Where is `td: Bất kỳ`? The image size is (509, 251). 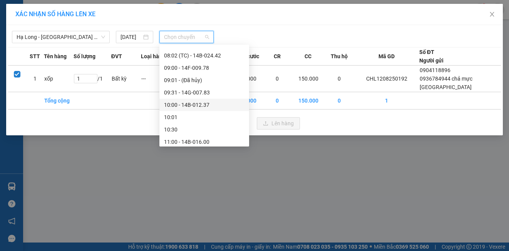 td: Bất kỳ is located at coordinates (126, 79).